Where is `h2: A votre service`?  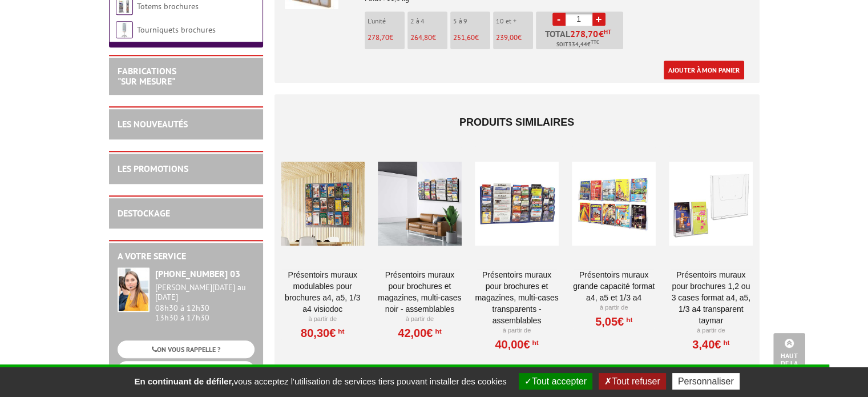 h2: A votre service is located at coordinates (186, 256).